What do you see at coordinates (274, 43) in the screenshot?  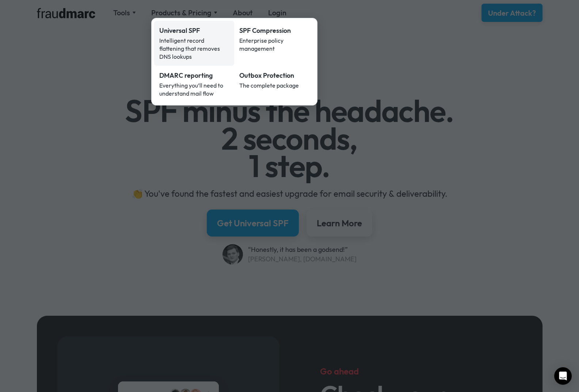 I see `a: SPF CompressionEnterprise policy management` at bounding box center [274, 43].